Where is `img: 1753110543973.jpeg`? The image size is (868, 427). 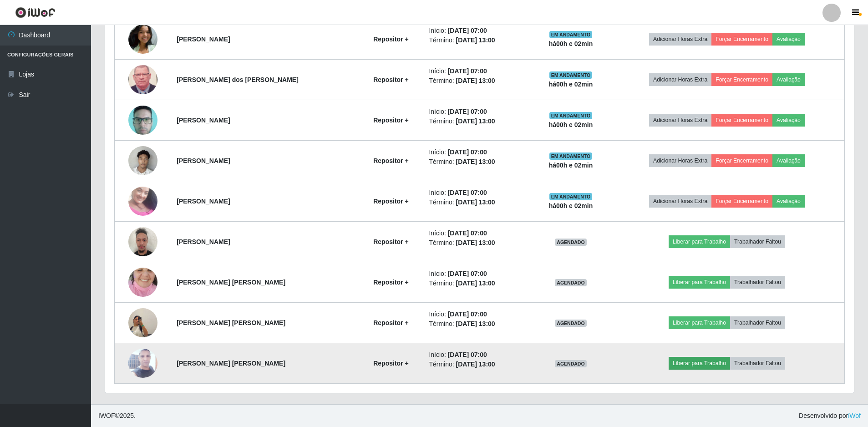
img: 1753110543973.jpeg is located at coordinates (143, 201).